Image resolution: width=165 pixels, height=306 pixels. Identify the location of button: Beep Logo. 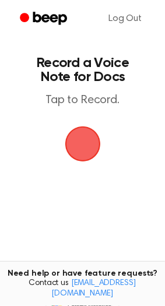
(83, 144).